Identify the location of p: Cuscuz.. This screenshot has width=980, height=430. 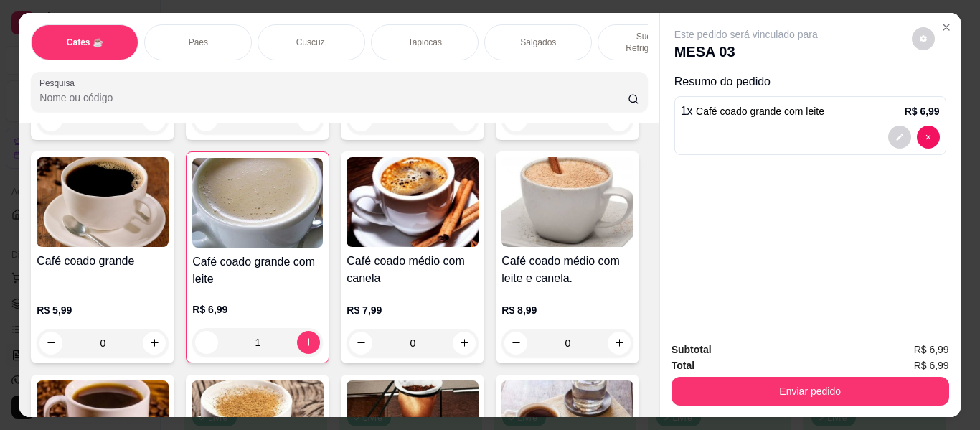
(312, 42).